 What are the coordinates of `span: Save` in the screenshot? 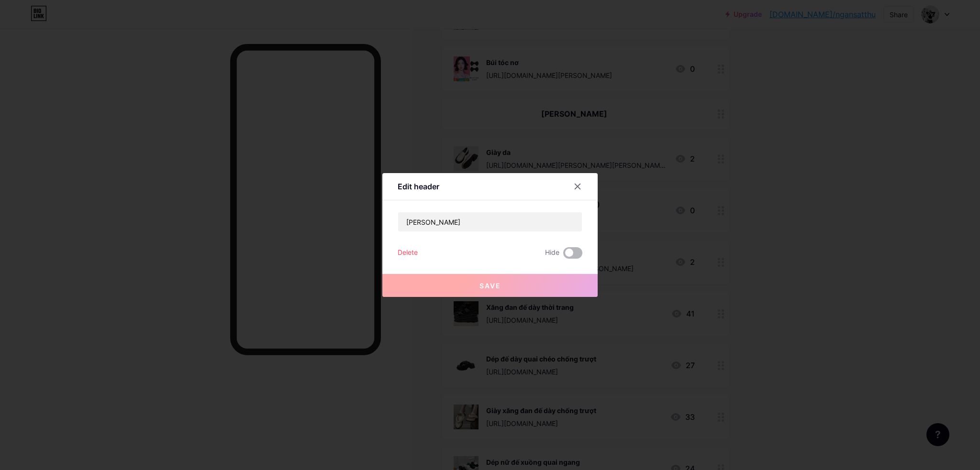 It's located at (490, 286).